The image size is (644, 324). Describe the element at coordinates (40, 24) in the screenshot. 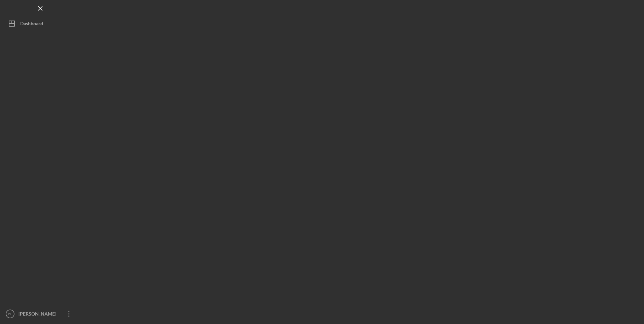

I see `button: Dashboard` at that location.